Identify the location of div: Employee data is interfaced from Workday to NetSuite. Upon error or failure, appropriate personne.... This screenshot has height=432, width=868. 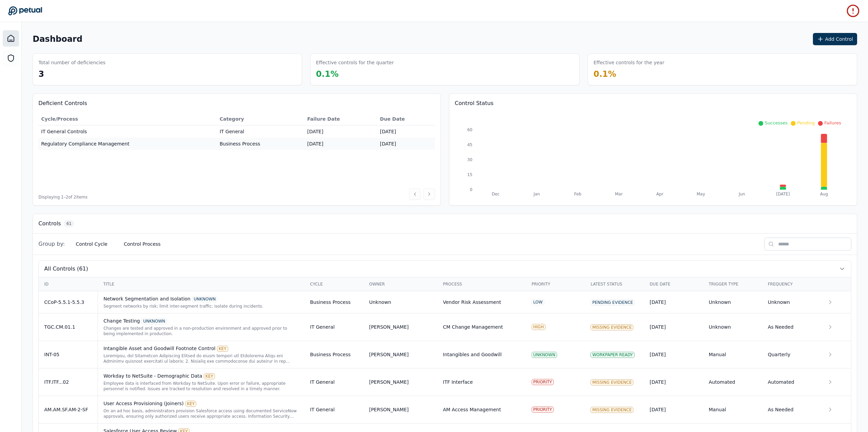
(201, 386).